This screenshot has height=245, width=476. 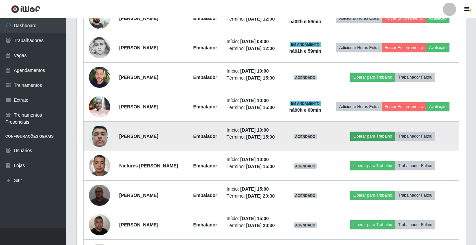 What do you see at coordinates (26, 9) in the screenshot?
I see `img: CoreUI Logo` at bounding box center [26, 9].